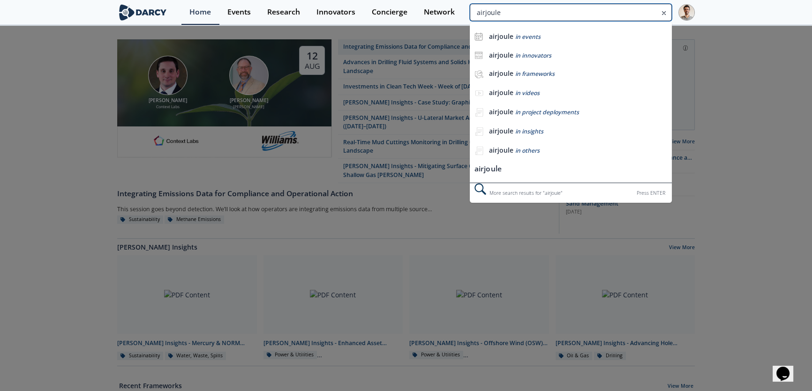 The width and height of the screenshot is (812, 391). Describe the element at coordinates (571, 193) in the screenshot. I see `div: More search results for " airjoule "` at that location.